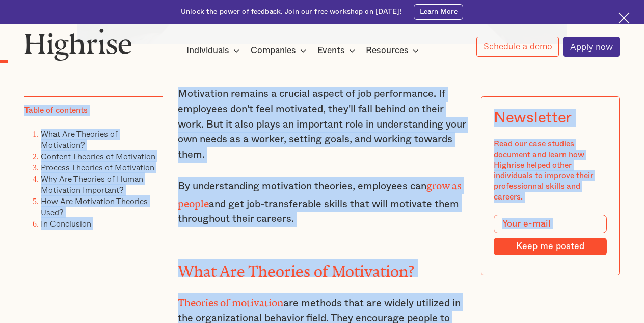  Describe the element at coordinates (550, 235) in the screenshot. I see `form: Modal Form` at that location.